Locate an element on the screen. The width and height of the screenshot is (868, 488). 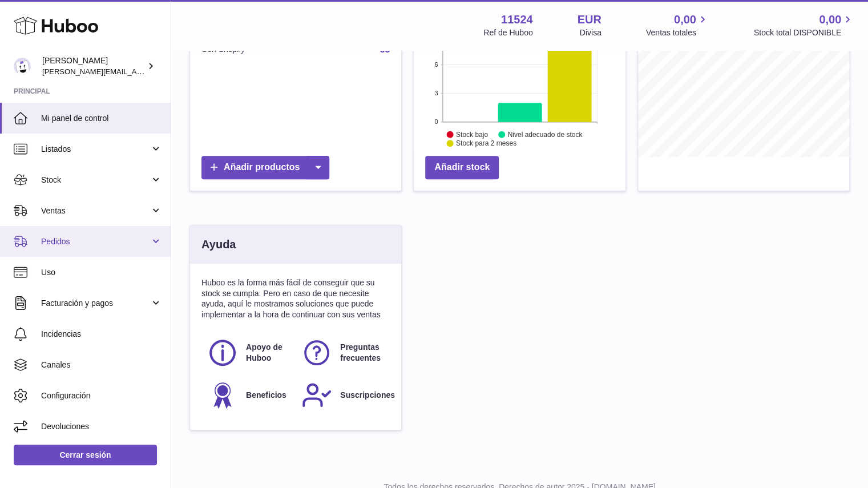
span: Suscripciones is located at coordinates (368, 395).